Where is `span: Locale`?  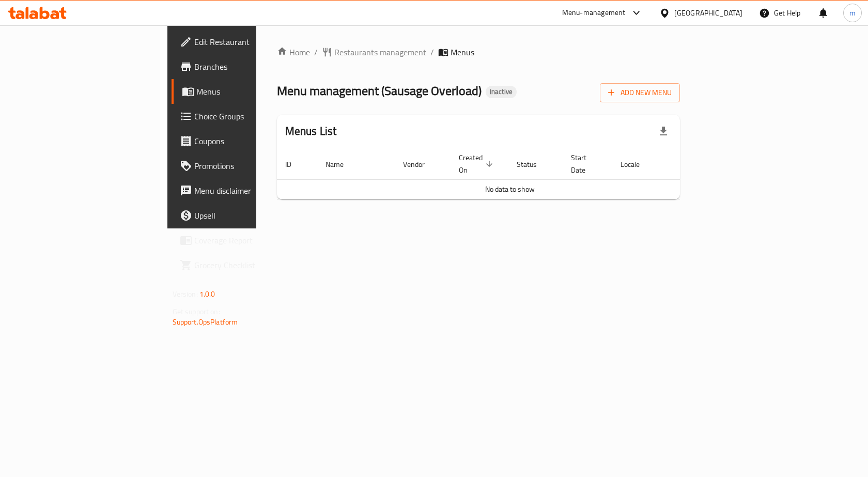 span: Locale is located at coordinates (637, 164).